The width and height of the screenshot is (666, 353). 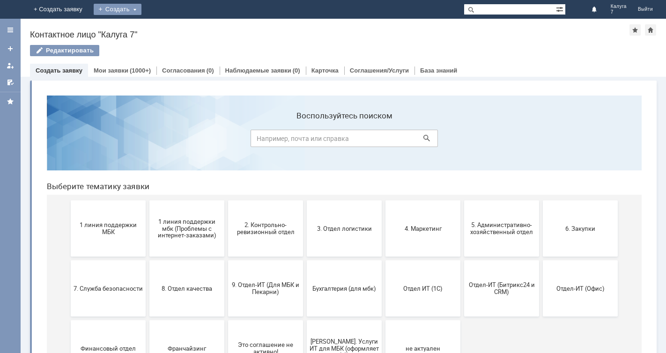 What do you see at coordinates (636, 30) in the screenshot?
I see `div: Добавить в избранное` at bounding box center [636, 30].